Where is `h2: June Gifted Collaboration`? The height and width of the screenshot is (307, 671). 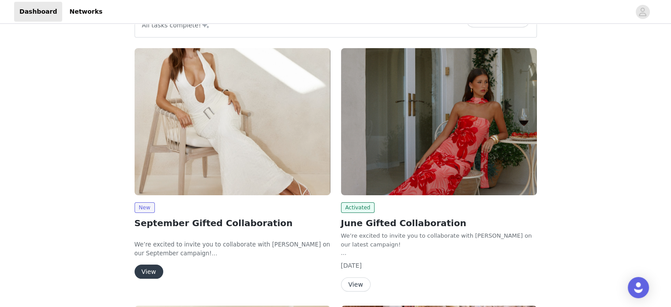
h2: June Gifted Collaboration is located at coordinates (439, 223).